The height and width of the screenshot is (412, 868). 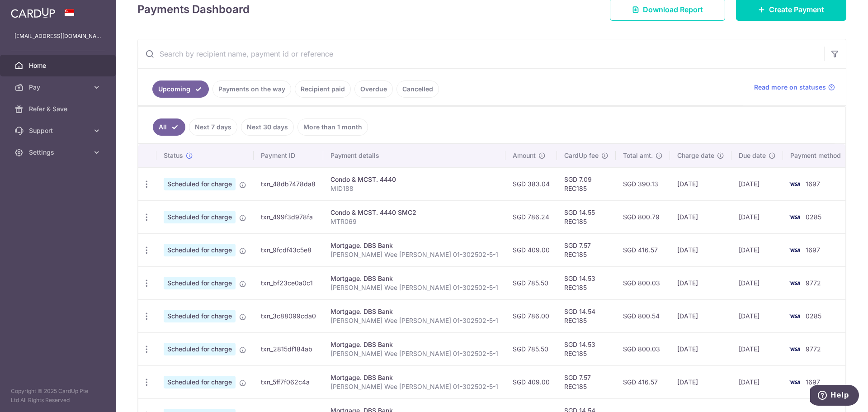 I want to click on th: Payment method, so click(x=817, y=156).